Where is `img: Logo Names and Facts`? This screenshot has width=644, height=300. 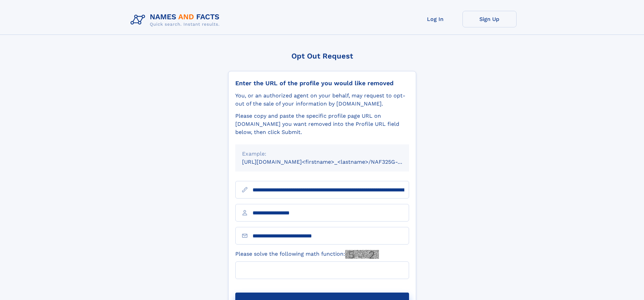
img: Logo Names and Facts is located at coordinates (176, 20).